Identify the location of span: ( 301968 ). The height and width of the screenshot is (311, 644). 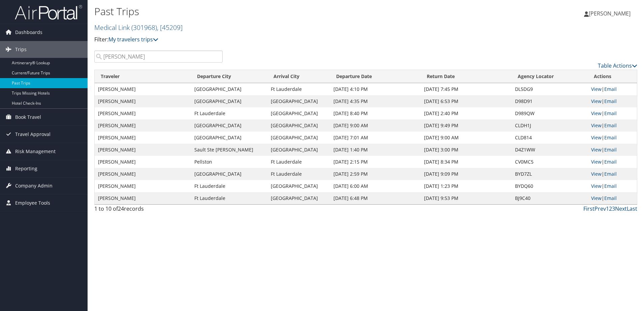
(144, 27).